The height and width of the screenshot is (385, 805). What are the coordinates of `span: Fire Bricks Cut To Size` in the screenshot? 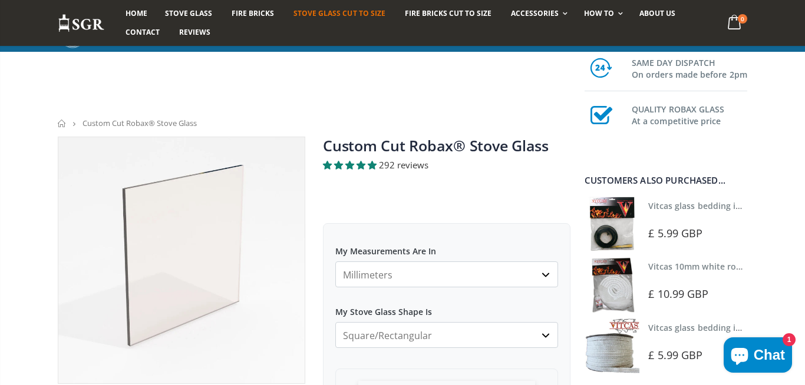 It's located at (448, 13).